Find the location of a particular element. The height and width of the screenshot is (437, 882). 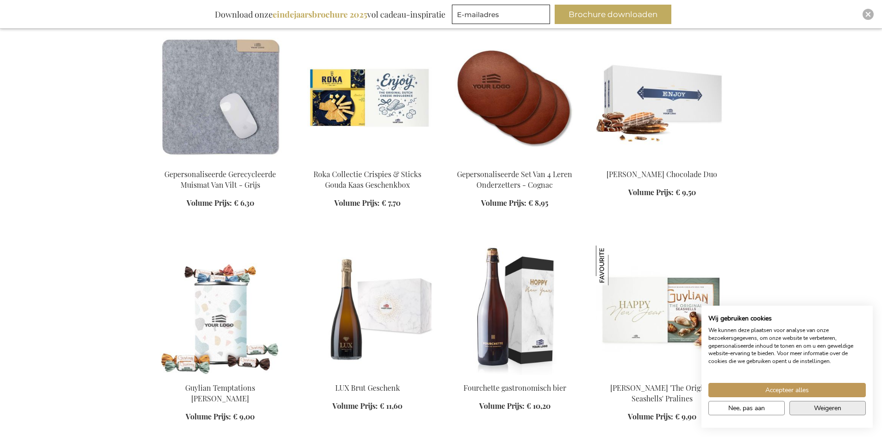

a: Roka Collectie Crispies & Sticks Gouda Kaas Geschenkbox is located at coordinates (367, 180).